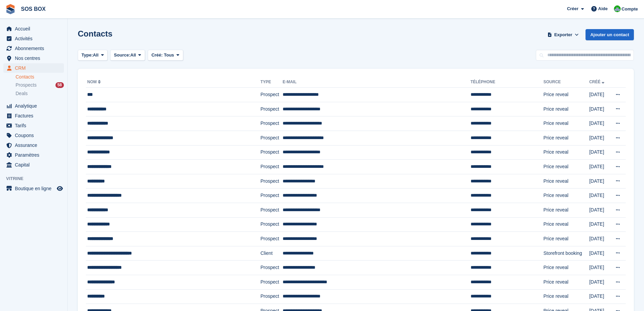 Image resolution: width=644 pixels, height=311 pixels. What do you see at coordinates (35, 165) in the screenshot?
I see `span: Capital` at bounding box center [35, 165].